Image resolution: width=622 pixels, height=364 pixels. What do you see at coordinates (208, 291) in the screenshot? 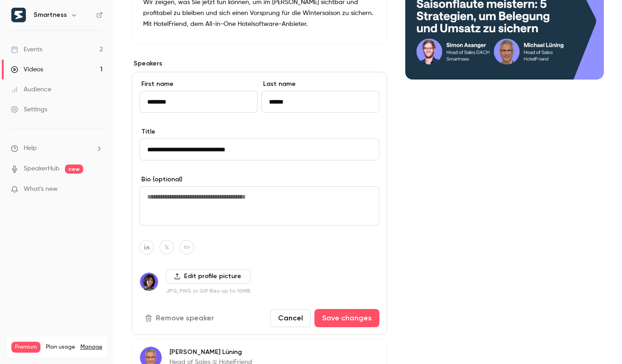
I see `p: JPG, PNG or GIF files up to 10MB` at bounding box center [208, 291].